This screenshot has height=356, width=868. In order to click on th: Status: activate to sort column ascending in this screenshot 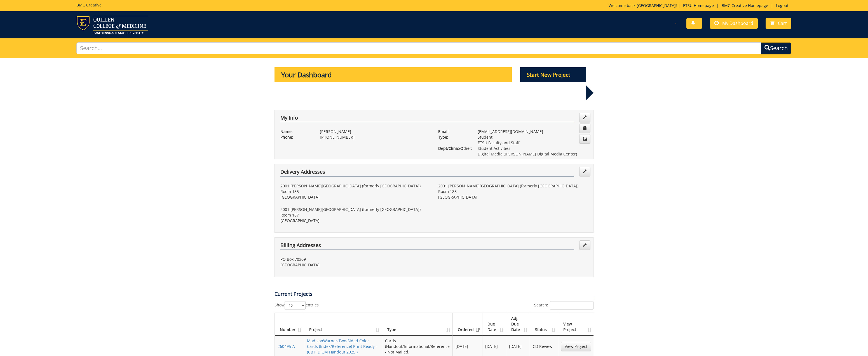, I will do `click(544, 324)`.